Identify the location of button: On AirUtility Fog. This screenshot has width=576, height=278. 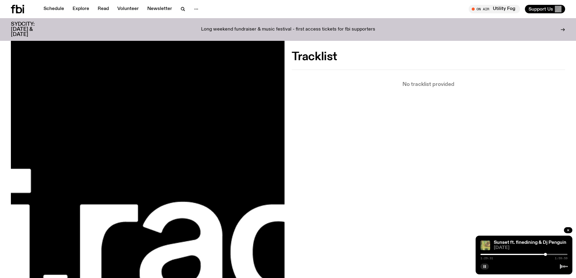
(494, 9).